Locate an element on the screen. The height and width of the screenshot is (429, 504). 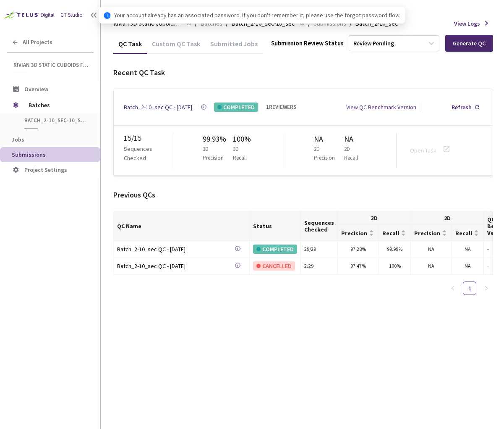
p: 3D Precision is located at coordinates (216, 153).